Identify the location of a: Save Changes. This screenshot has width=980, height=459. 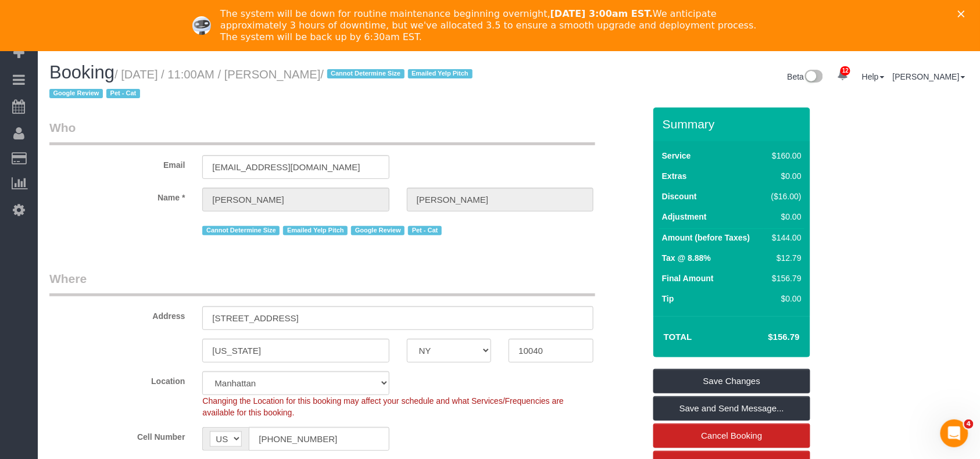
(732, 381).